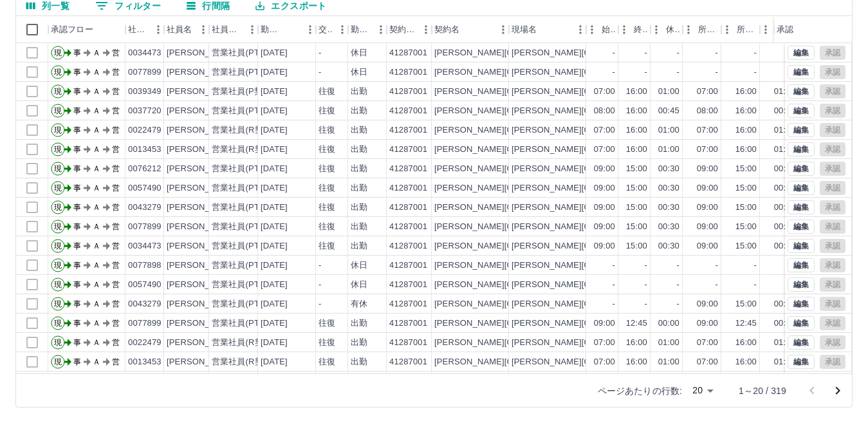 This screenshot has width=868, height=423. What do you see at coordinates (234, 29) in the screenshot?
I see `div: 社員区分` at bounding box center [234, 29].